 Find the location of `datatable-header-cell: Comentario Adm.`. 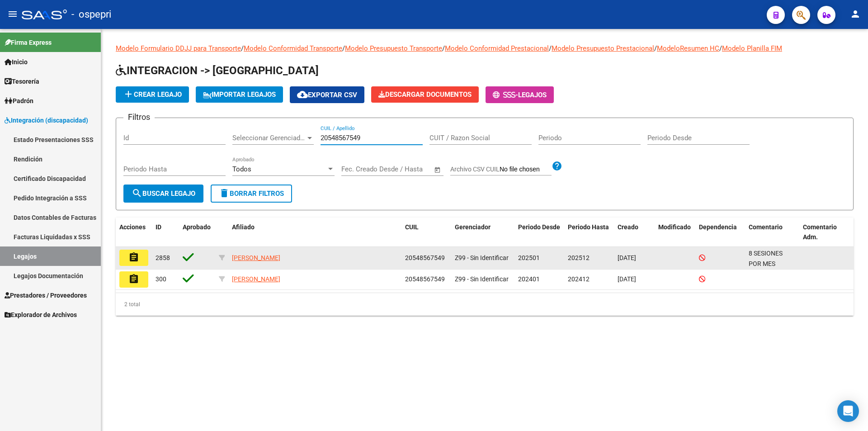

datatable-header-cell: Comentario Adm. is located at coordinates (826, 232).